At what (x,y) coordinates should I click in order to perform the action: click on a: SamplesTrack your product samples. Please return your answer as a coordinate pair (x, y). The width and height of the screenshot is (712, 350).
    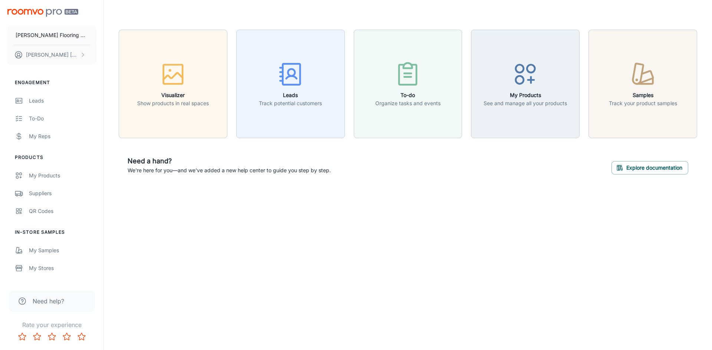
    Looking at the image, I should click on (642, 83).